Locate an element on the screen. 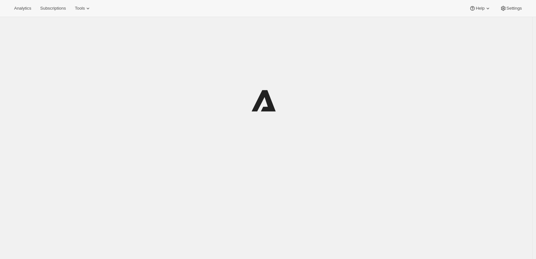 Image resolution: width=536 pixels, height=259 pixels. button: Tools is located at coordinates (83, 8).